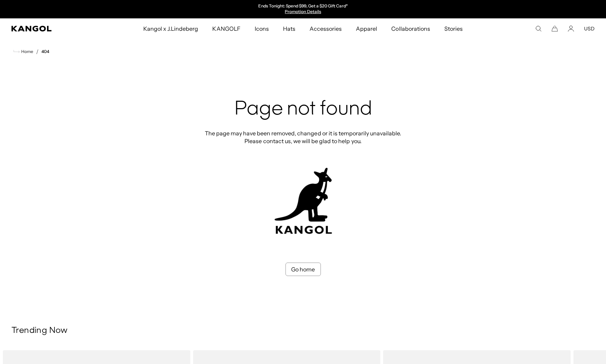 This screenshot has width=606, height=364. I want to click on a: Kangol, so click(53, 29).